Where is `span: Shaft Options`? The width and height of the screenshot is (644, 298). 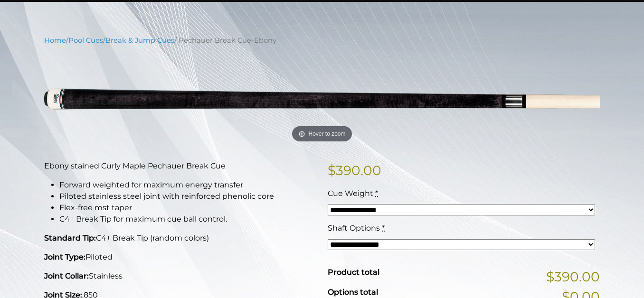
span: Shaft Options is located at coordinates (354, 227).